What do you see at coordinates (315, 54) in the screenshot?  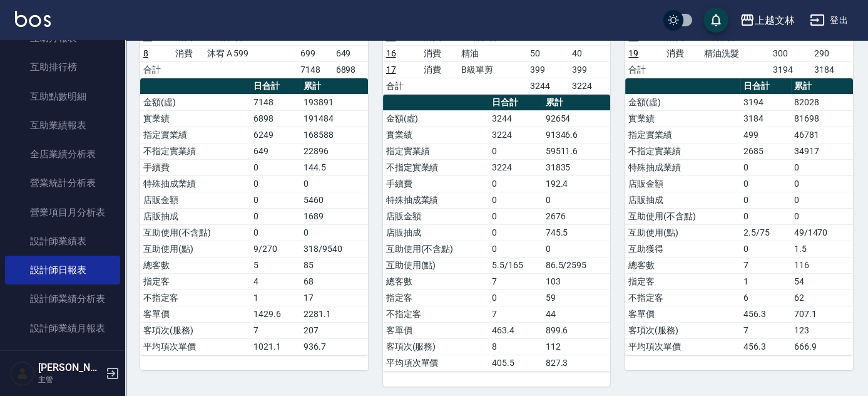 I see `td: 699` at bounding box center [315, 54].